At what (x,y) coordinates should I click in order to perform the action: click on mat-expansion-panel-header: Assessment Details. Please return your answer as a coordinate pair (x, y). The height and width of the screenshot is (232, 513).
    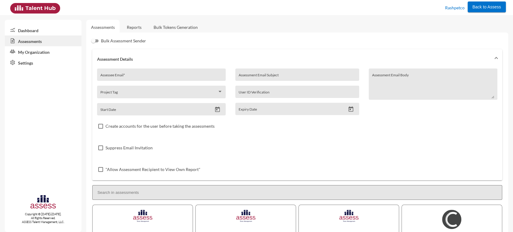
    Looking at the image, I should click on (297, 59).